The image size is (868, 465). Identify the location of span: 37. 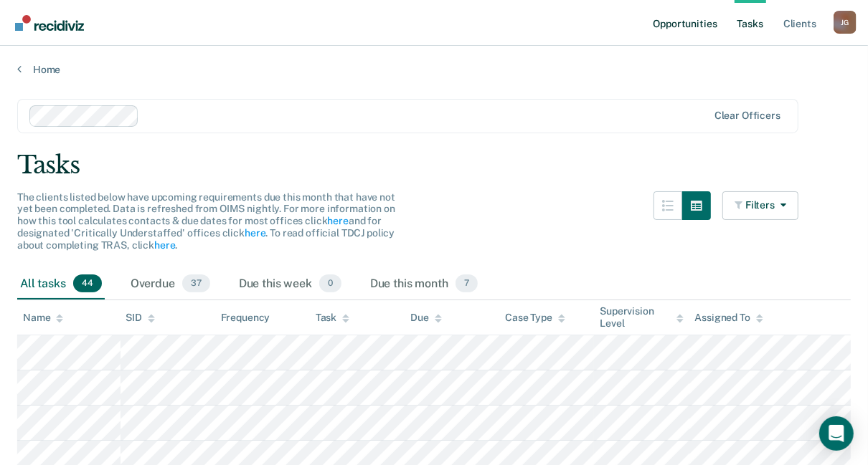
(196, 284).